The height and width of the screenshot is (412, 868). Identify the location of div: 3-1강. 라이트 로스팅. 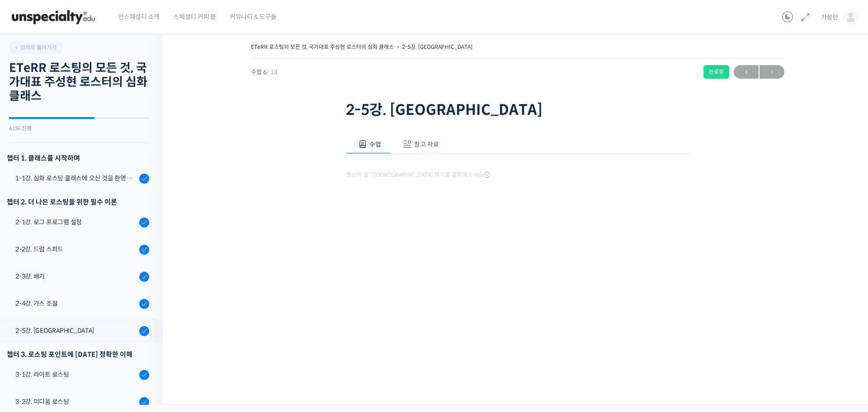
(76, 374).